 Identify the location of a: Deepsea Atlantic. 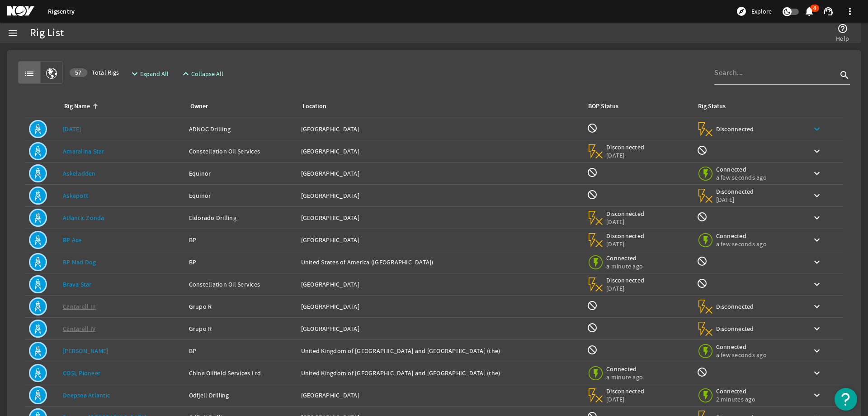
(87, 395).